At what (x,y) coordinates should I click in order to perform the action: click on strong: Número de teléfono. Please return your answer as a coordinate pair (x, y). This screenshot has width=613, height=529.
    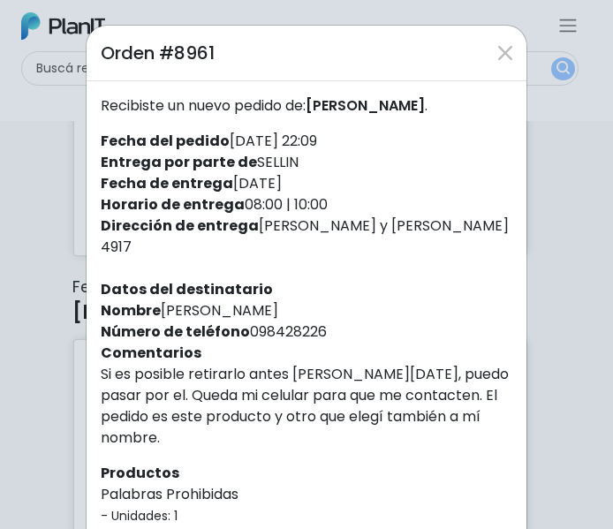
    Looking at the image, I should click on (175, 331).